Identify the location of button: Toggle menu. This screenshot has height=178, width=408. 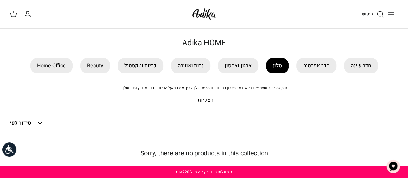
(392, 14).